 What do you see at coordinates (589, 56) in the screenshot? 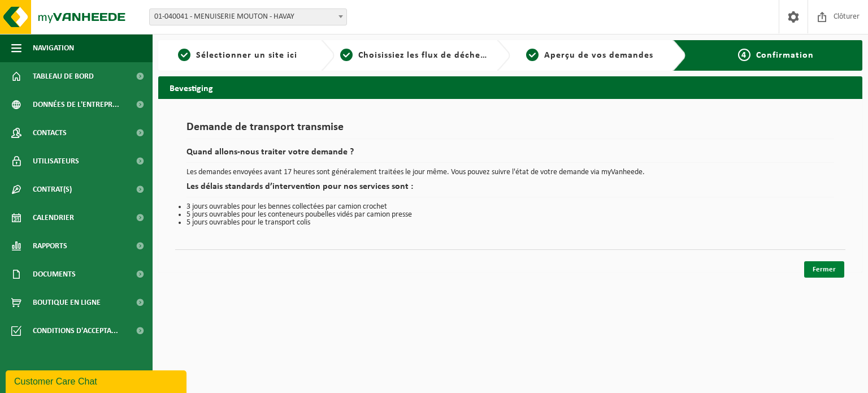
I see `a: 3Aperçu de vos demandes` at bounding box center [589, 56].